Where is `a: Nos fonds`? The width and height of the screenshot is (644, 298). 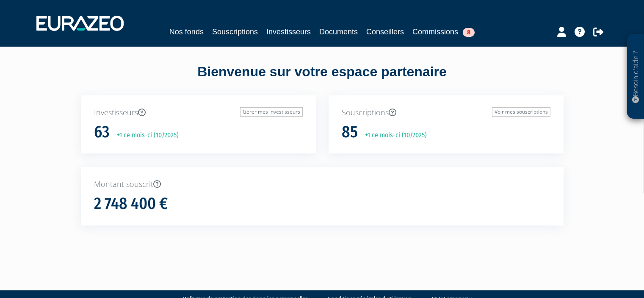
a: Nos fonds is located at coordinates (186, 32).